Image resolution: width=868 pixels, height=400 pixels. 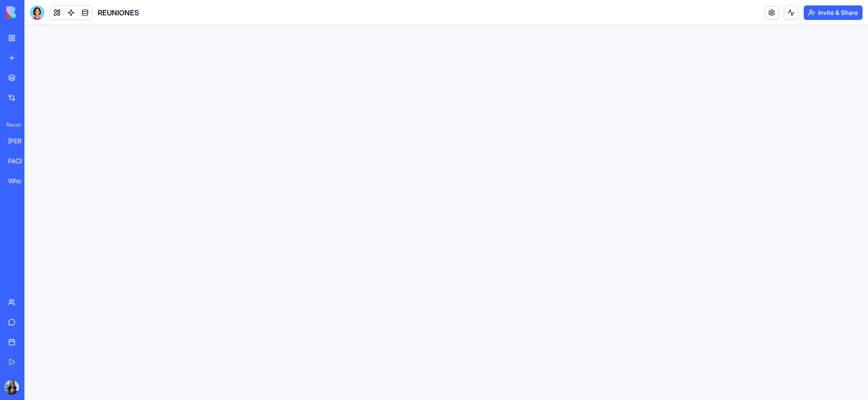 I want to click on img: logo, so click(x=34, y=13).